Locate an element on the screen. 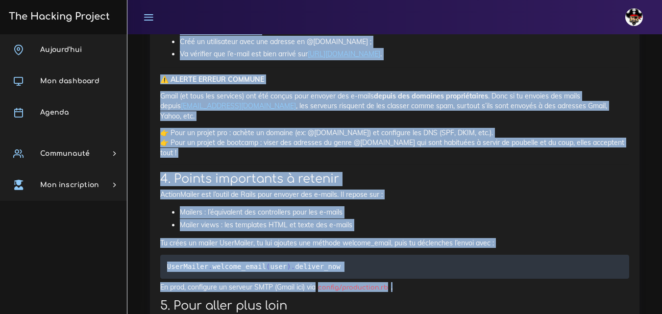  p: Gmail (et tous les services) ont été conçus pour envoyer des e-mails . Donc si tu envoies des mai... is located at coordinates (394, 106).